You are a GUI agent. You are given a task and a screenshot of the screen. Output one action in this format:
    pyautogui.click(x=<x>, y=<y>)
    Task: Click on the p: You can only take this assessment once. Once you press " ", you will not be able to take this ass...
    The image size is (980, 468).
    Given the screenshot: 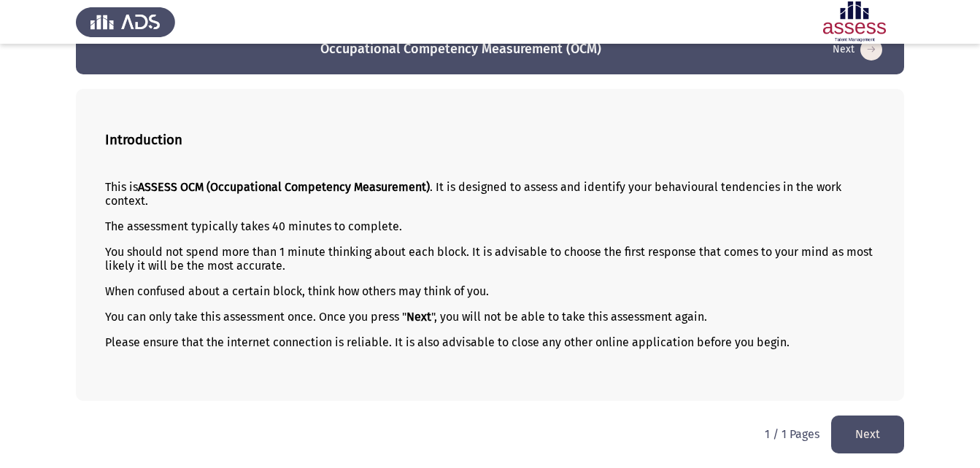 What is the action you would take?
    pyautogui.click(x=490, y=317)
    